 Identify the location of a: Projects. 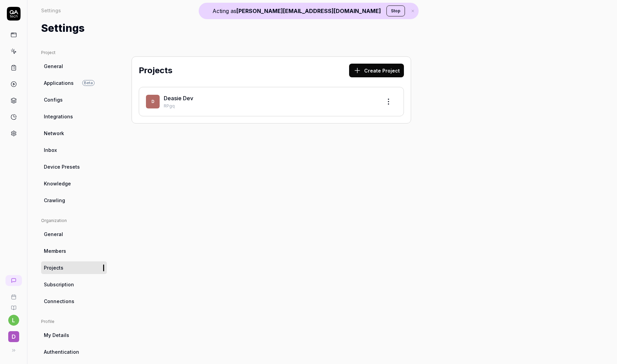
(74, 268).